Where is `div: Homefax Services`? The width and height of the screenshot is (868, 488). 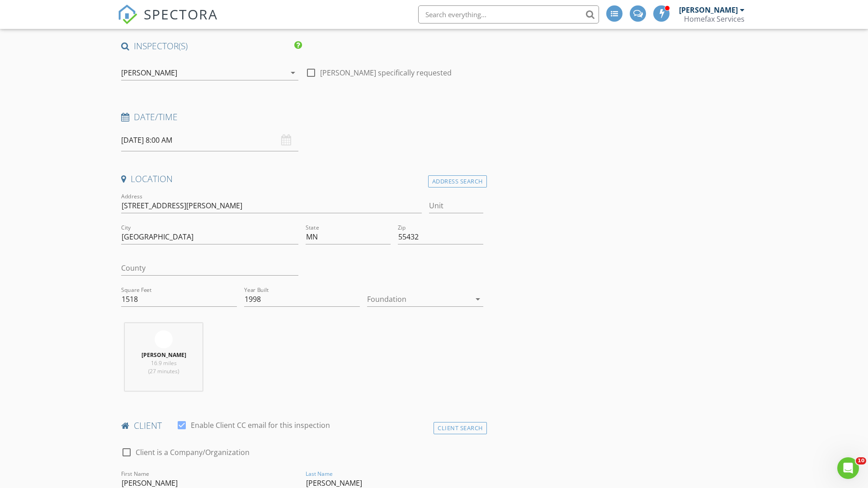 div: Homefax Services is located at coordinates (715, 19).